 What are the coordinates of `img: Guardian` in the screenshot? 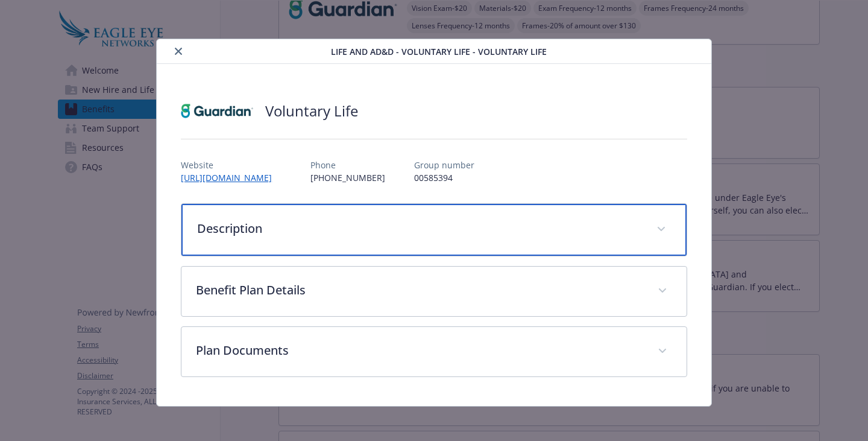 It's located at (217, 111).